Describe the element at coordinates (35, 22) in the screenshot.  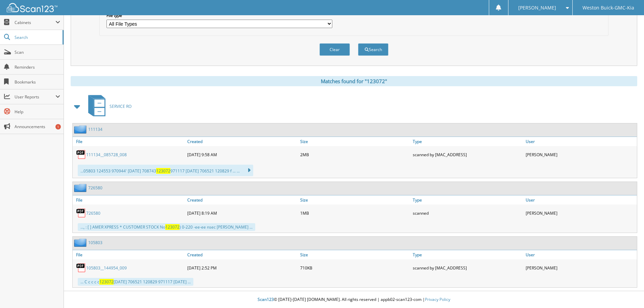
I see `span: Cabinets` at that location.